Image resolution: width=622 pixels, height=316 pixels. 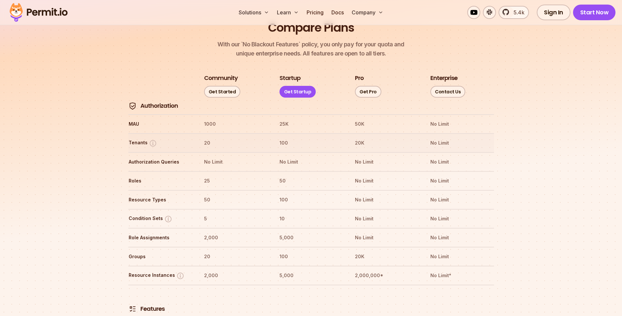 What do you see at coordinates (152, 309) in the screenshot?
I see `h4: Features` at bounding box center [152, 309].